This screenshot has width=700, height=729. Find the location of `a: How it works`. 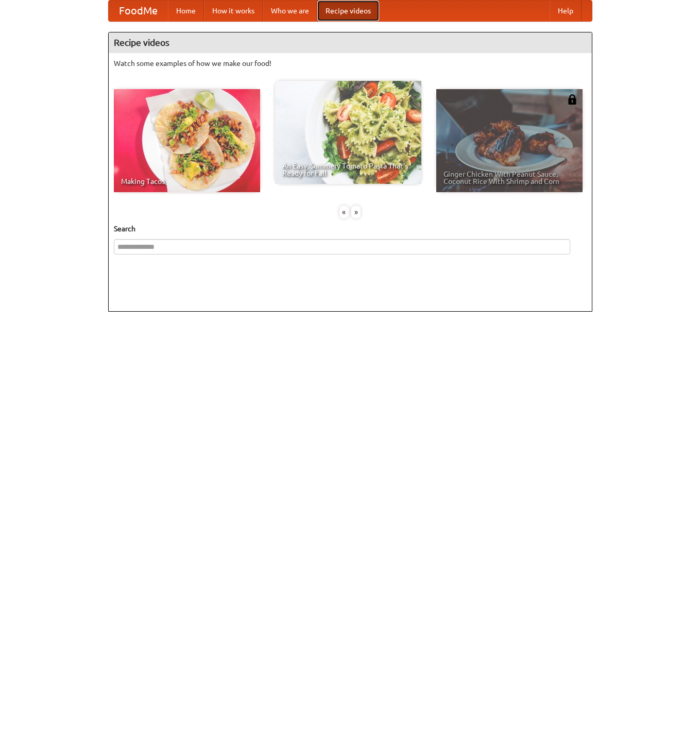

a: How it works is located at coordinates (234, 11).